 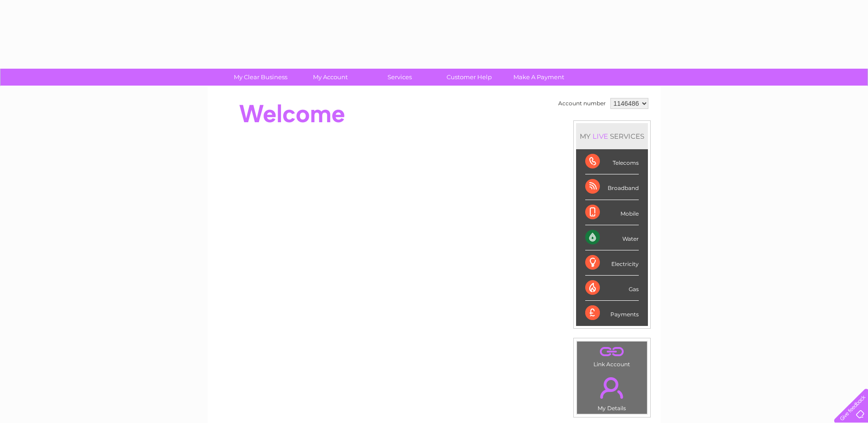 I want to click on div: Electricity, so click(x=612, y=263).